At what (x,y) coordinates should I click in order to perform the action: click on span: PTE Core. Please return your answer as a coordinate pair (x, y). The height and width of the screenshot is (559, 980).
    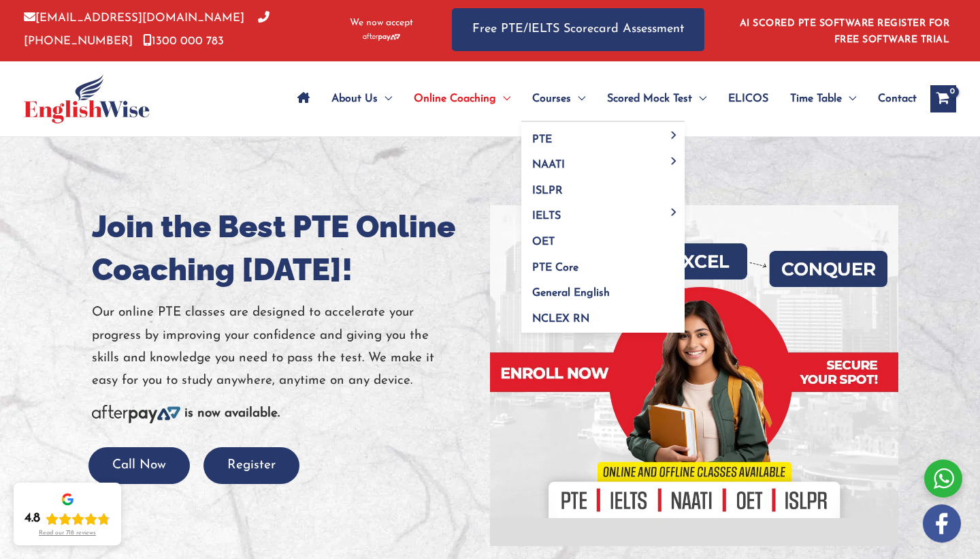
    Looking at the image, I should click on (556, 267).